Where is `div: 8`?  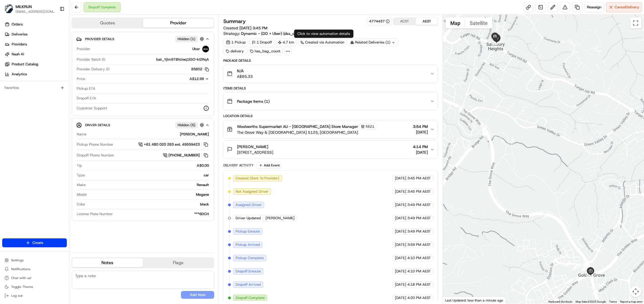
div: 8 is located at coordinates (567, 263).